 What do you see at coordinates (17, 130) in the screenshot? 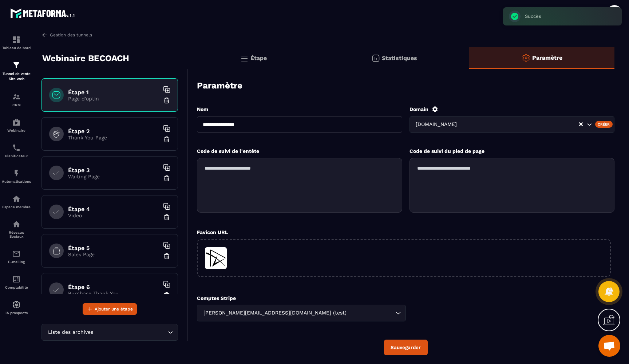
I see `p: Webinaire` at bounding box center [17, 130].